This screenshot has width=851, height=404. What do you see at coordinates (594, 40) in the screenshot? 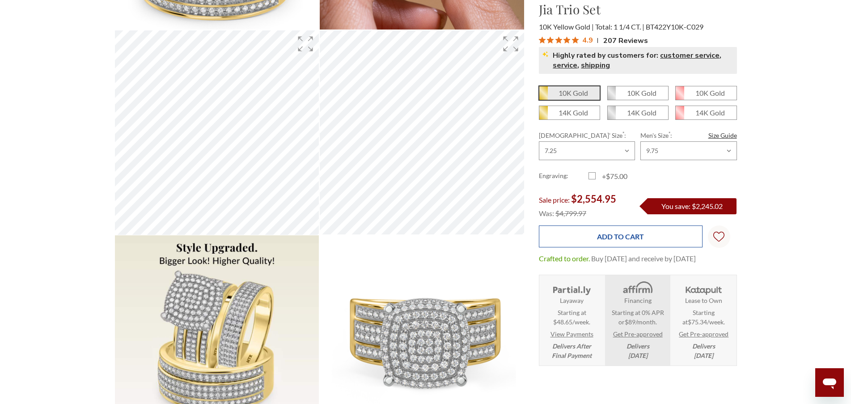
I see `button: Rated 4.9 out of 5 stars from 207 reviews. Jump to reviews.` at bounding box center [594, 40].